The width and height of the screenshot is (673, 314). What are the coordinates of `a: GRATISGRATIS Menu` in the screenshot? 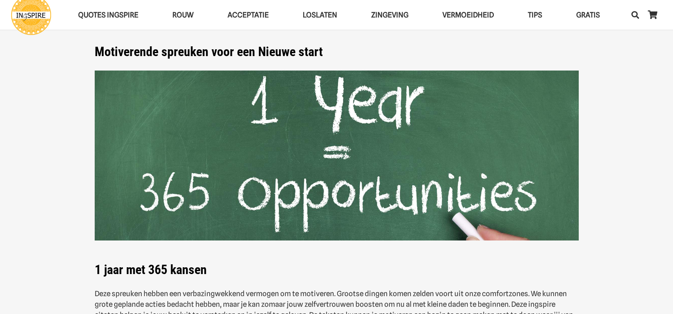 It's located at (588, 15).